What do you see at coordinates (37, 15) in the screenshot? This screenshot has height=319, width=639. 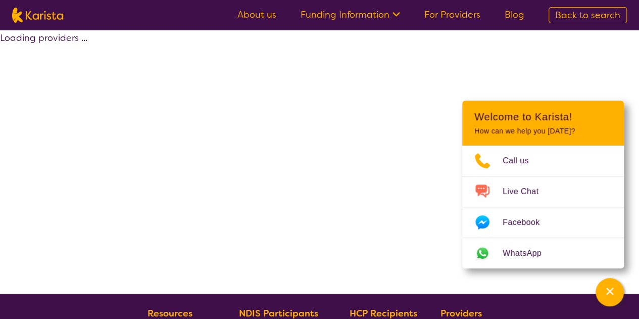 I see `img: Karista logo` at bounding box center [37, 15].